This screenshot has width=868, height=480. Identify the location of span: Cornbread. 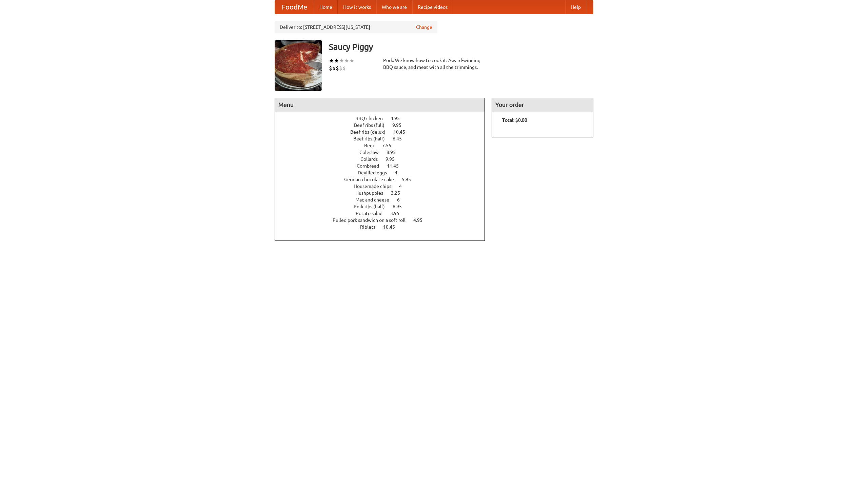
(372, 166).